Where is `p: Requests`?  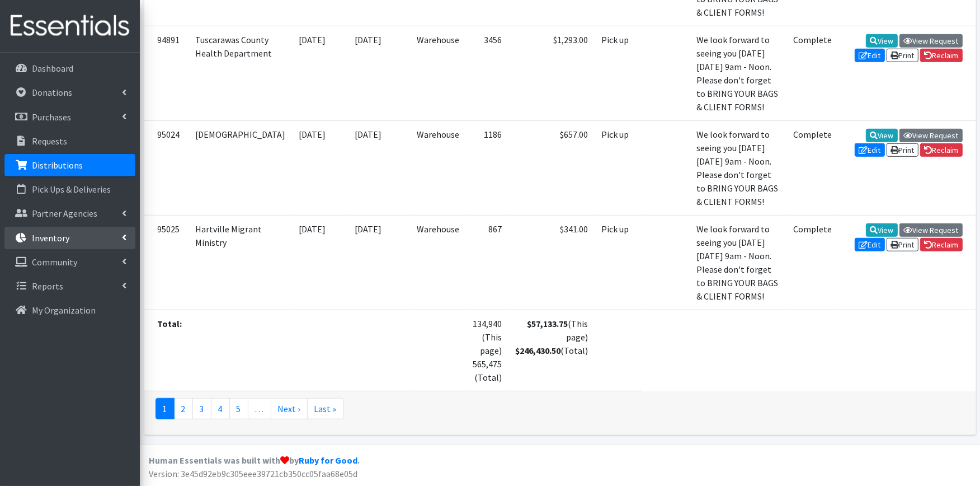 p: Requests is located at coordinates (50, 141).